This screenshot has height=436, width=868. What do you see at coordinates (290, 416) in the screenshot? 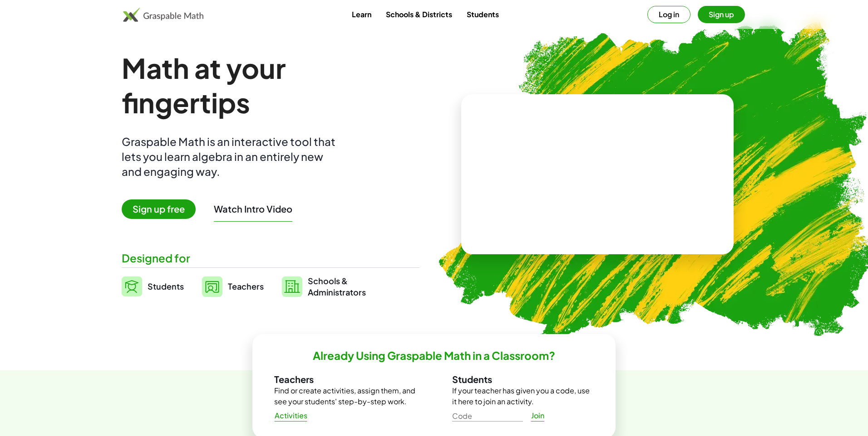
I see `a: Activities` at bounding box center [290, 416].